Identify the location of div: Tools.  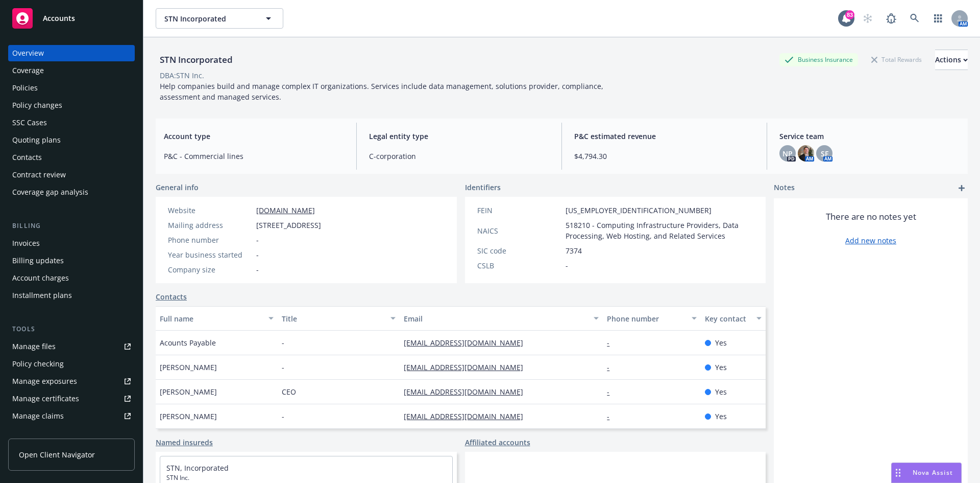
(71, 329).